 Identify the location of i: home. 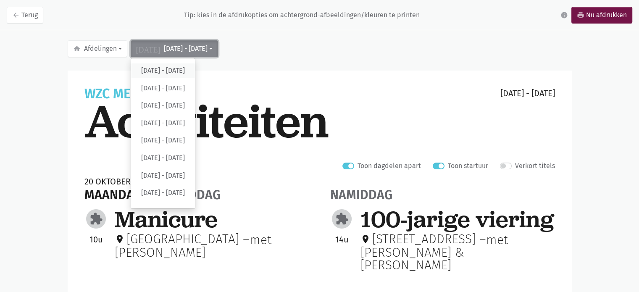
(77, 49).